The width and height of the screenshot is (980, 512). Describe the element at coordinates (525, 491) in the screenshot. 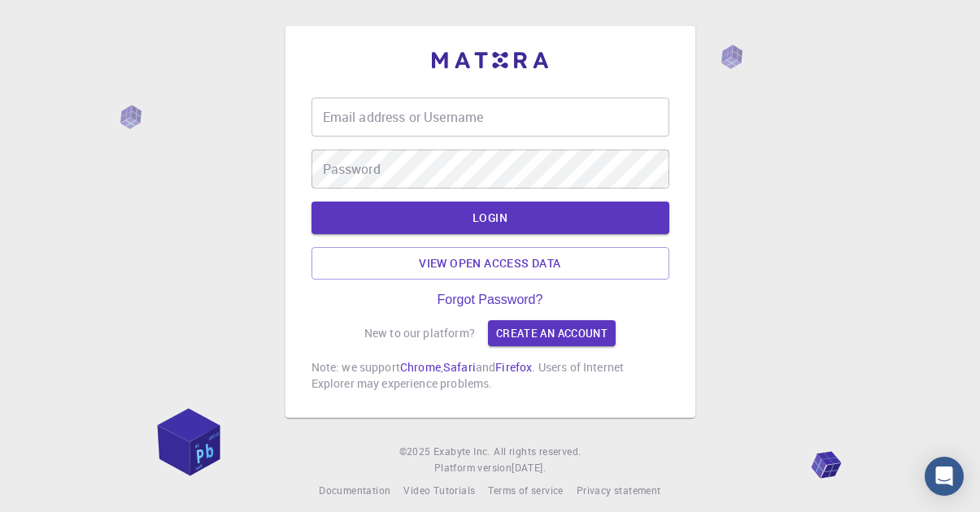

I see `a: Terms of service` at that location.